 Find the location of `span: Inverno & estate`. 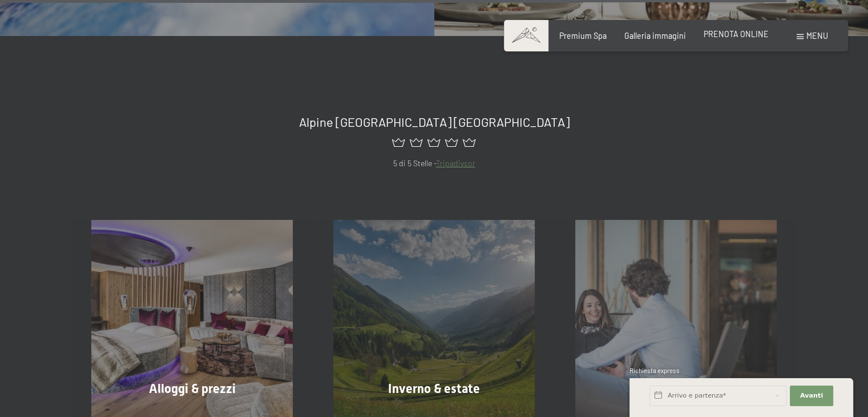

span: Inverno & estate is located at coordinates (434, 388).